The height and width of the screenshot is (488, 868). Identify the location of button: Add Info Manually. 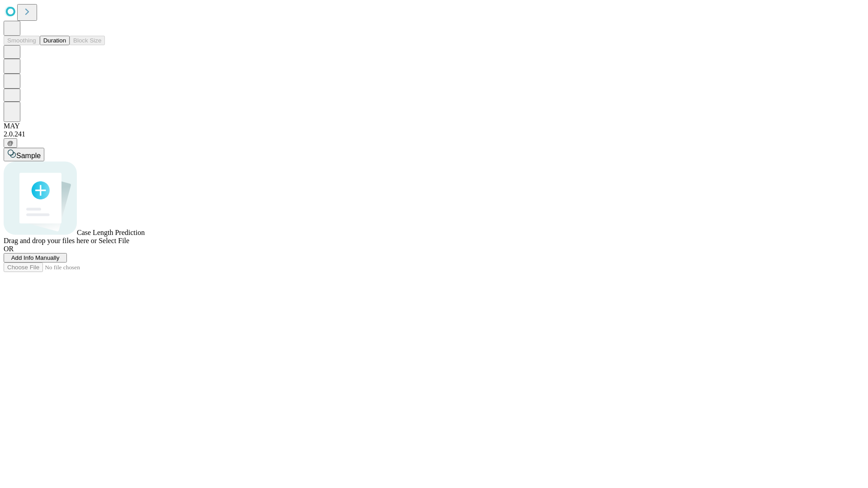
(35, 258).